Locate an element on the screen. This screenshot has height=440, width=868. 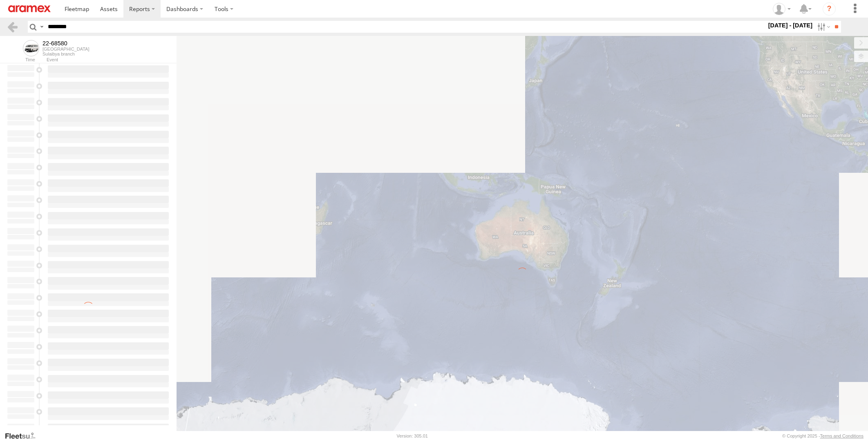
div: 22-68580 - View Asset History is located at coordinates (66, 43).